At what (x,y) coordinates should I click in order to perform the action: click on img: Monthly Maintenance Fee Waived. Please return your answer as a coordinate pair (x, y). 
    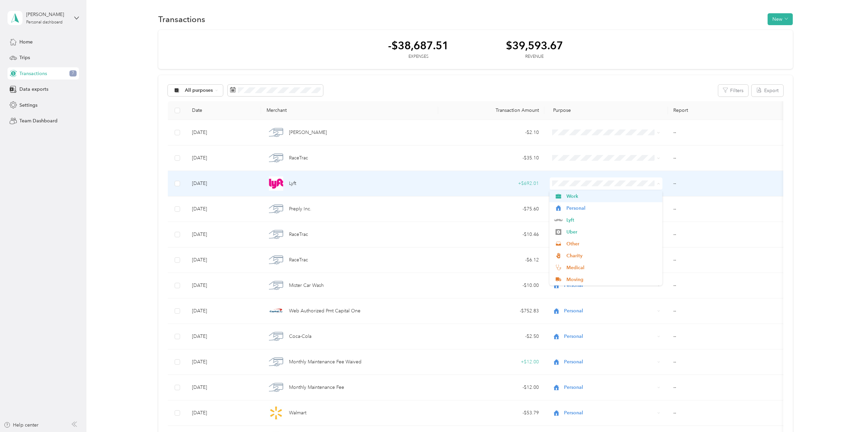
    Looking at the image, I should click on (276, 362).